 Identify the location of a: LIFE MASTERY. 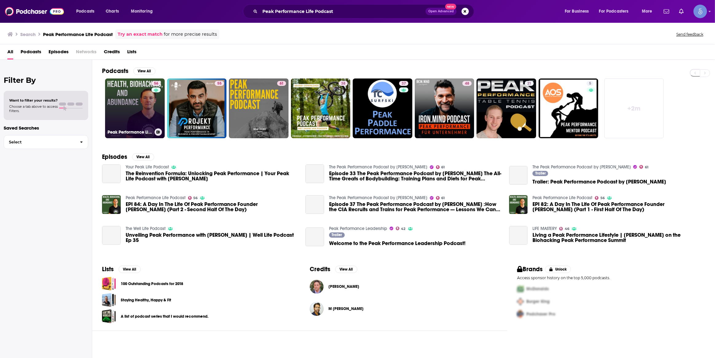
(545, 228).